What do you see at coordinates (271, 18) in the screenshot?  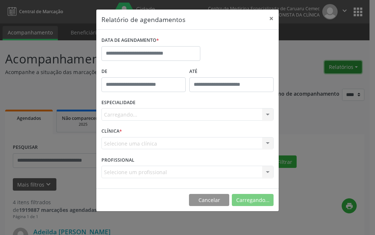 I see `button: Close` at bounding box center [271, 18].